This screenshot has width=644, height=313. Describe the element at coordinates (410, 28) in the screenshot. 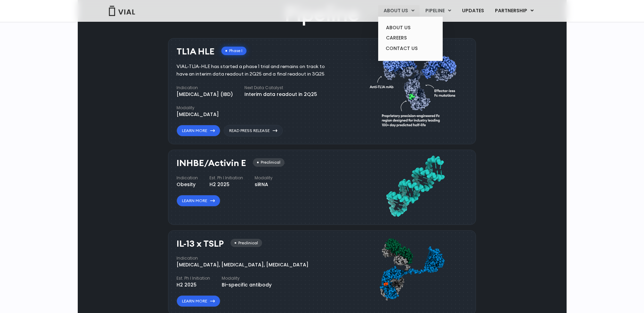

I see `a: ABOUT US` at that location.